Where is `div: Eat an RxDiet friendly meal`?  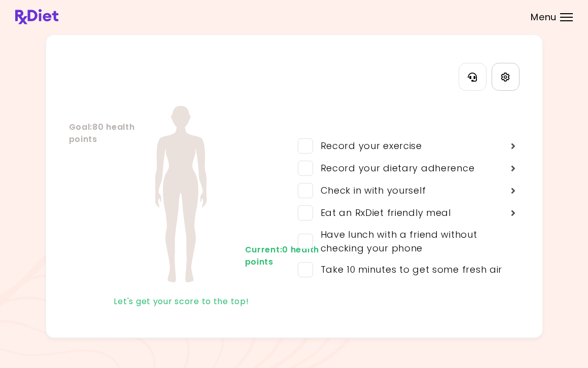 div: Eat an RxDiet friendly meal is located at coordinates (382, 213).